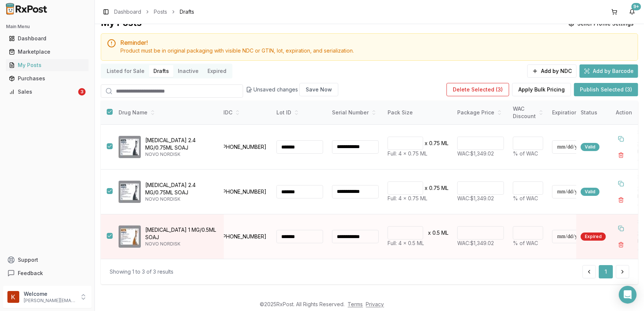  Describe the element at coordinates (47, 39) in the screenshot. I see `div: Dashboard` at that location.